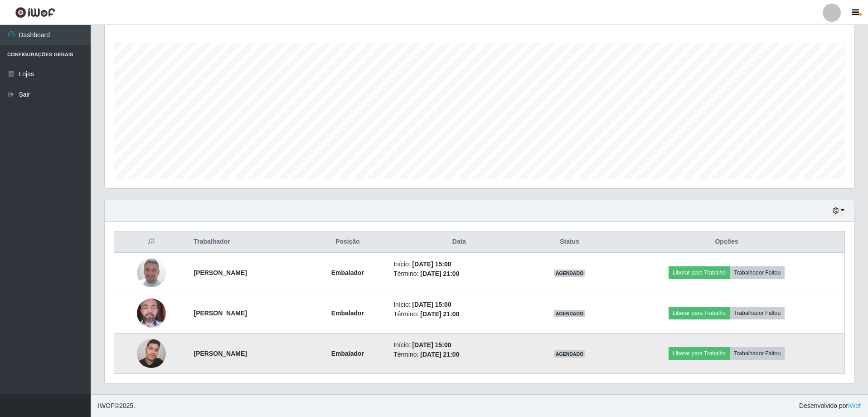  Describe the element at coordinates (117, 405) in the screenshot. I see `span: © 2025 .` at that location.